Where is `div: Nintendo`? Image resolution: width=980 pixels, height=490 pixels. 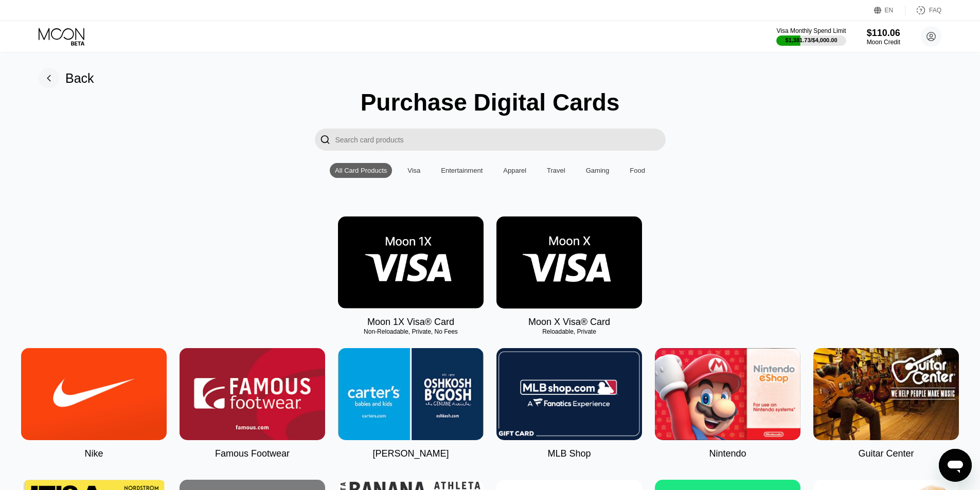 div: Nintendo is located at coordinates (727, 454).